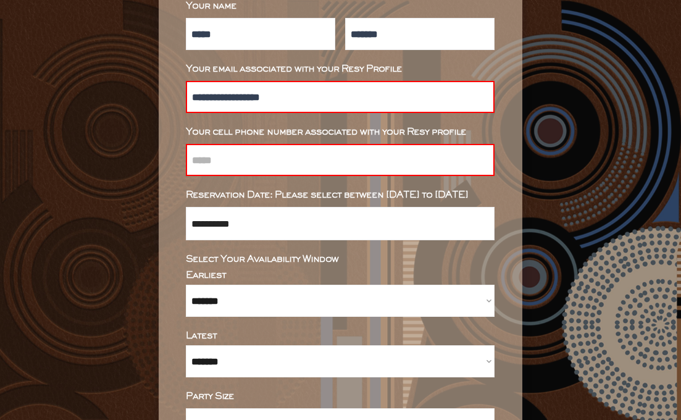 The image size is (681, 420). I want to click on div: Select Your Availability Window, so click(340, 259).